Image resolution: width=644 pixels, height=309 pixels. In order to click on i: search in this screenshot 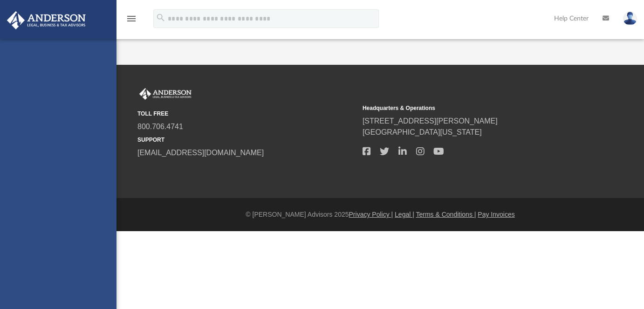, I will do `click(161, 18)`.